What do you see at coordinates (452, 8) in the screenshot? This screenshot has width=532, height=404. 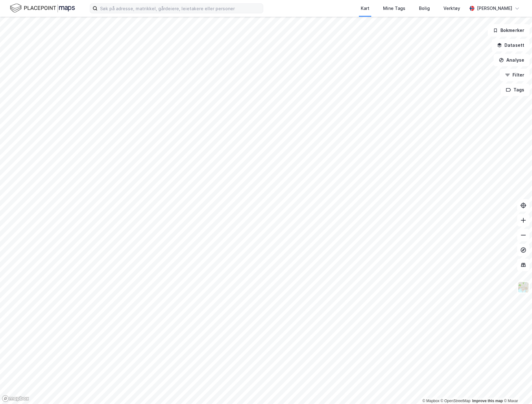 I see `div: Verktøy` at bounding box center [452, 8].